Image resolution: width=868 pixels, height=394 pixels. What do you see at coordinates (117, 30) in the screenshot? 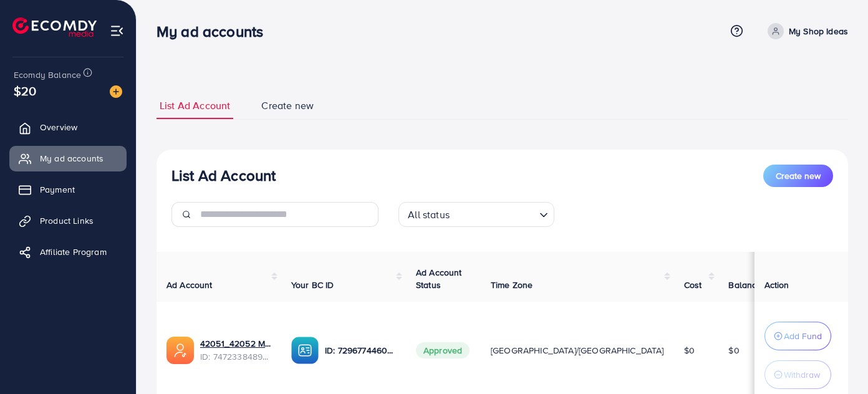
I see `img: menu` at bounding box center [117, 30].